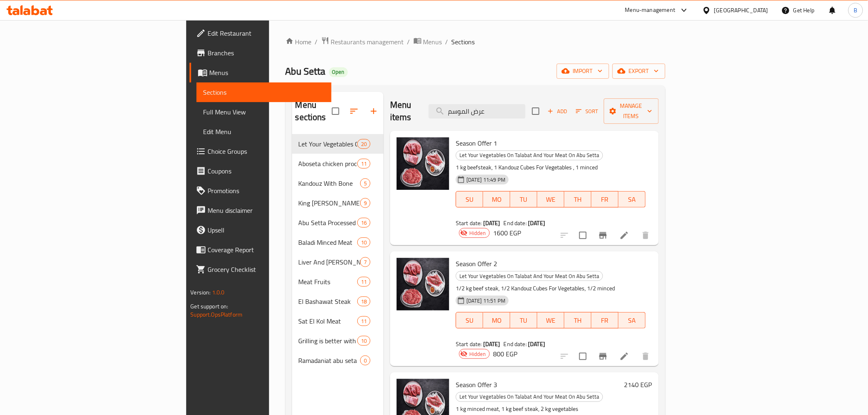  Describe the element at coordinates (365, 262) in the screenshot. I see `span: 7` at that location.